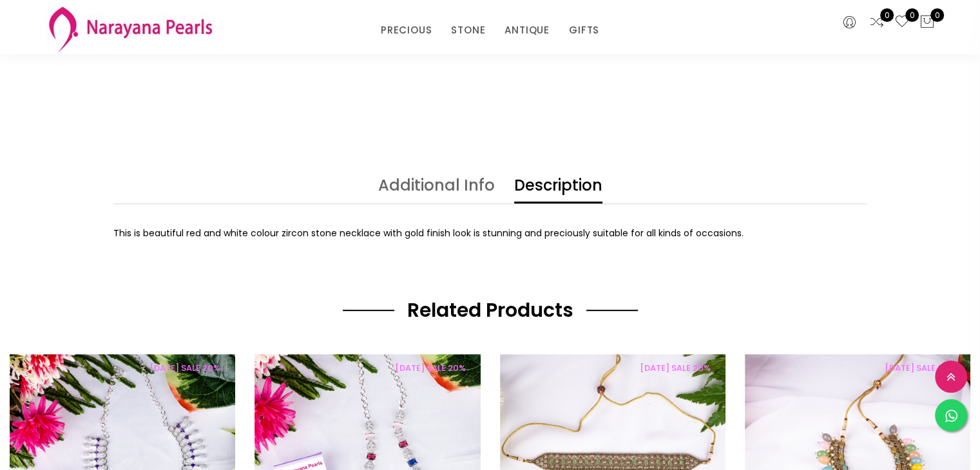 Image resolution: width=980 pixels, height=470 pixels. I want to click on h2: Related Products, so click(490, 311).